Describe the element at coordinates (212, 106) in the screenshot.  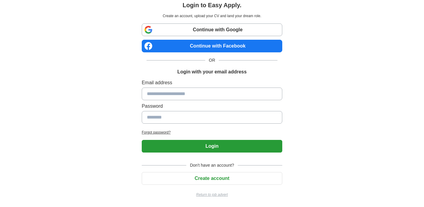
I see `label: Password` at that location.